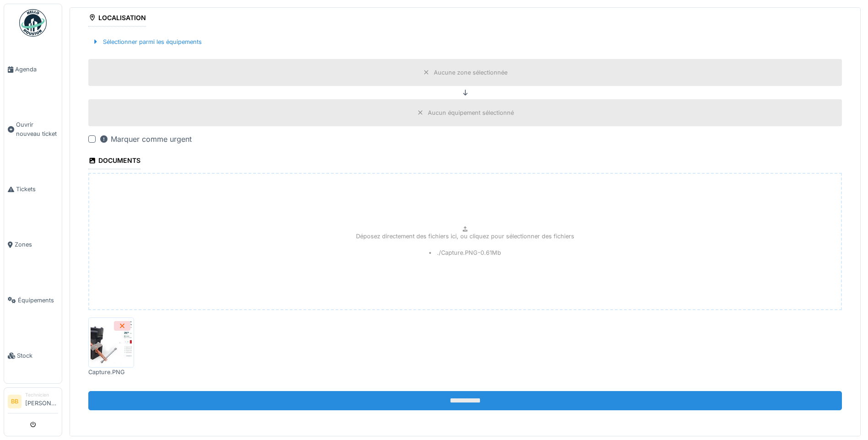  I want to click on a: Ouvrir nouveau ticket, so click(33, 129).